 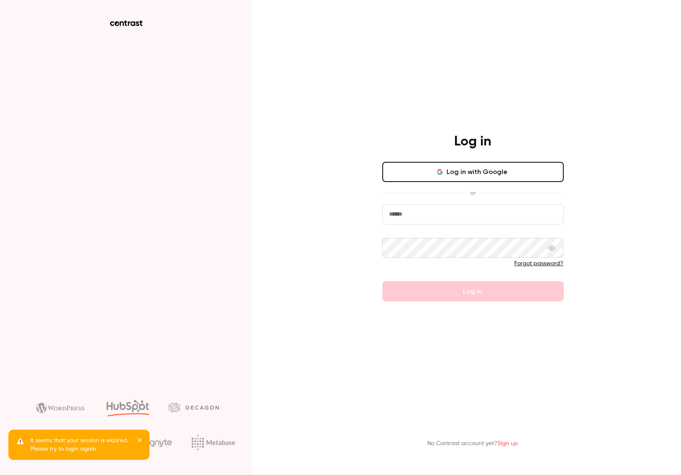 What do you see at coordinates (508, 443) in the screenshot?
I see `a: Sign up` at bounding box center [508, 443].